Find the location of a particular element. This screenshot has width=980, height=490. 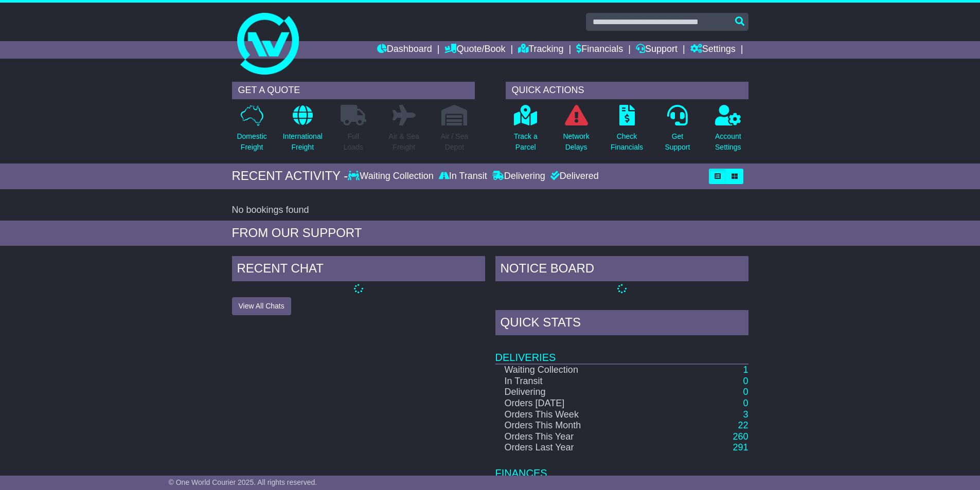

div: GET A QUOTE is located at coordinates (354, 91).